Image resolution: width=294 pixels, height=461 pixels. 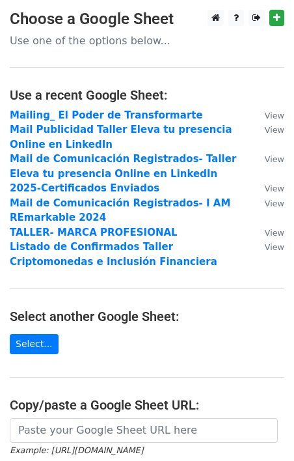 What do you see at coordinates (147, 19) in the screenshot?
I see `h3: Choose a Google Sheet` at bounding box center [147, 19].